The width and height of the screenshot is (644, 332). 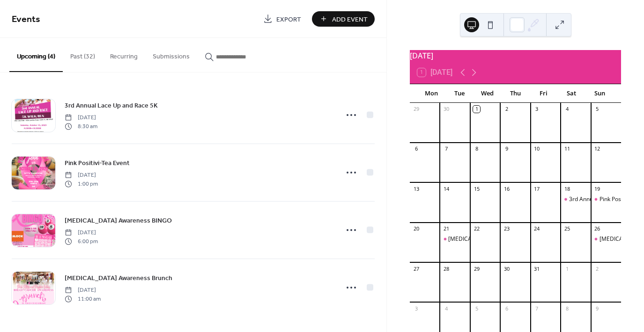 I want to click on a: 3rd Annual Lace Up and Race 5K, so click(x=111, y=105).